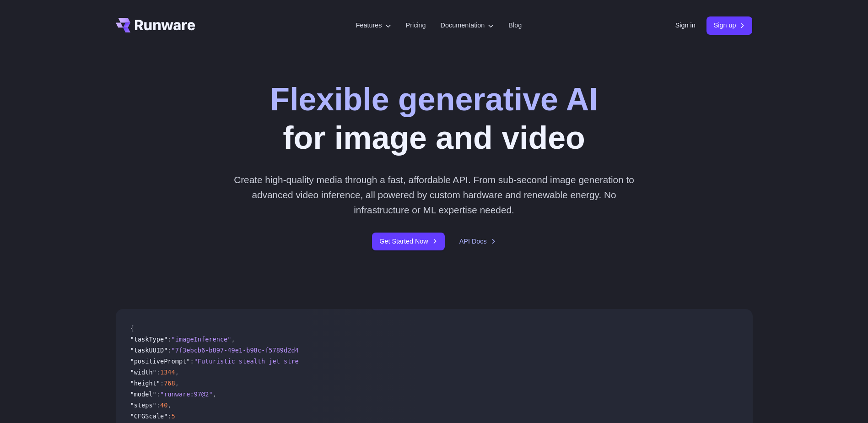  What do you see at coordinates (173, 416) in the screenshot?
I see `span: 5` at bounding box center [173, 416].